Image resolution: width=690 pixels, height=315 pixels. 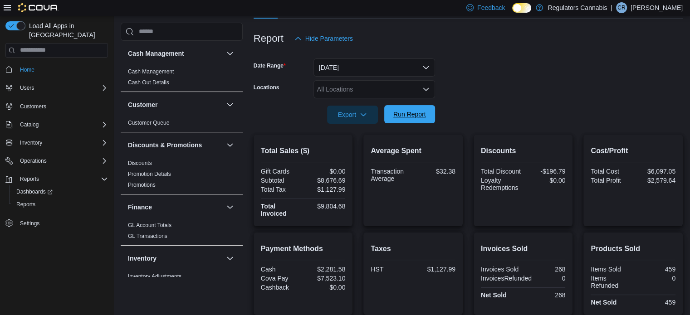 I want to click on div: Cova Pay, so click(x=281, y=279).